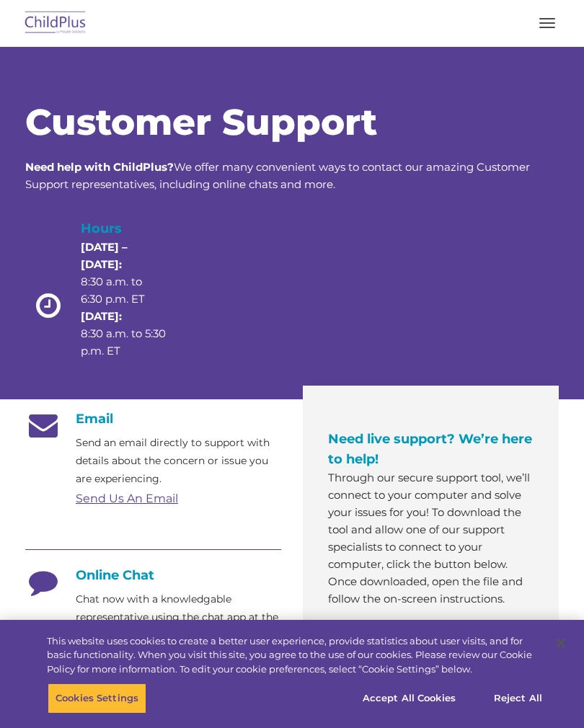 This screenshot has height=728, width=584. What do you see at coordinates (99, 166) in the screenshot?
I see `strong: Need help with ChildPlus?` at bounding box center [99, 166].